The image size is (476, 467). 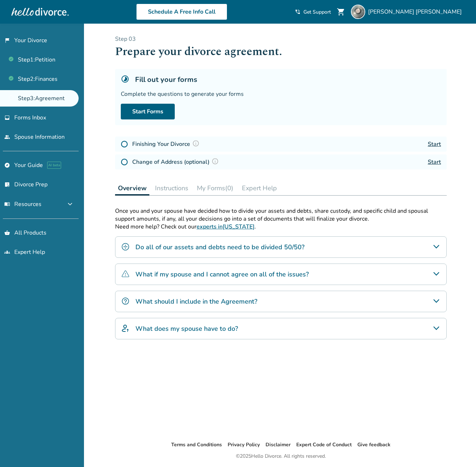 What do you see at coordinates (7, 137) in the screenshot?
I see `span: people` at bounding box center [7, 137].